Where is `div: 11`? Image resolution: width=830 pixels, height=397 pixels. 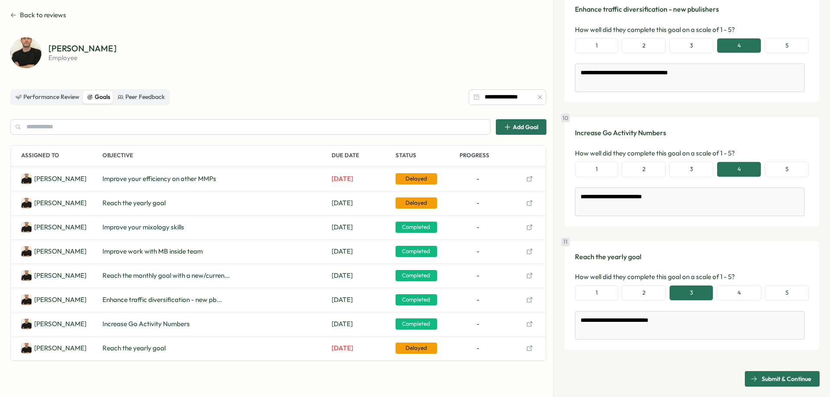 div: 11 is located at coordinates (565, 242).